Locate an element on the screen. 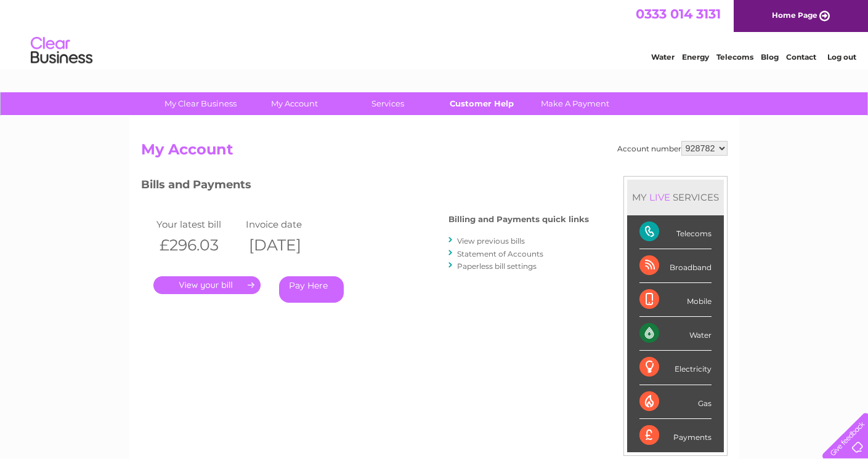 The image size is (868, 459). div: Mobile is located at coordinates (675, 300).